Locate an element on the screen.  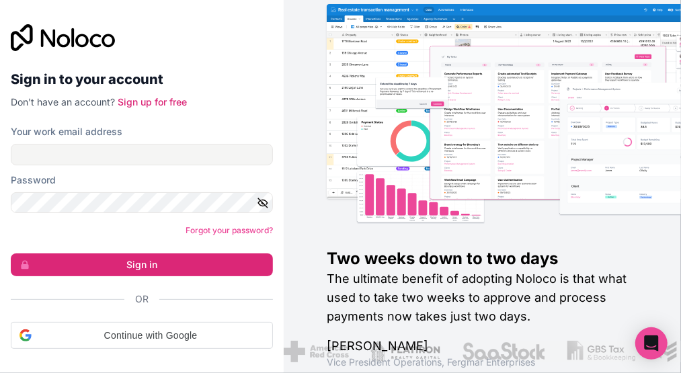
span: Or is located at coordinates (142, 299).